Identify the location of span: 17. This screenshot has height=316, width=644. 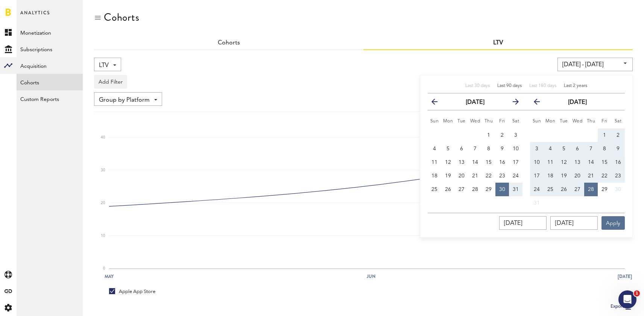
(516, 163).